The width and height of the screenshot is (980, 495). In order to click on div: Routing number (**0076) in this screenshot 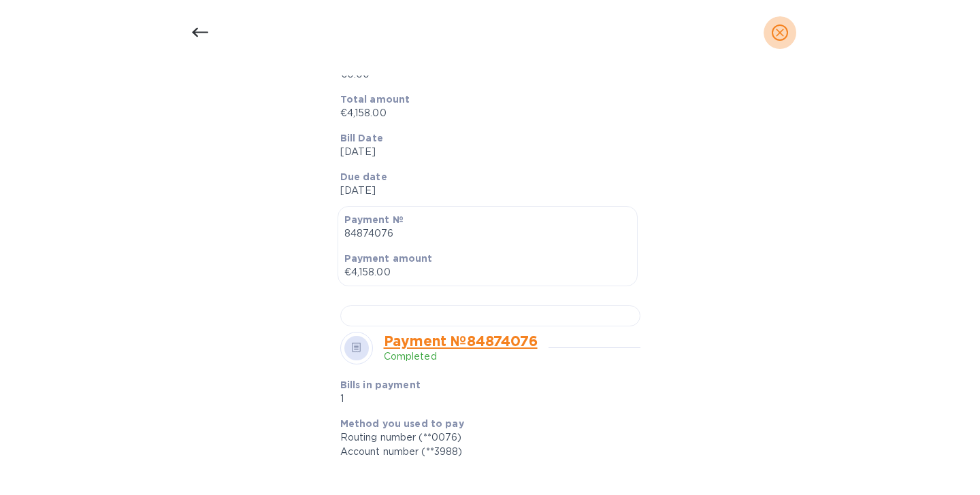, I will do `click(485, 437)`.